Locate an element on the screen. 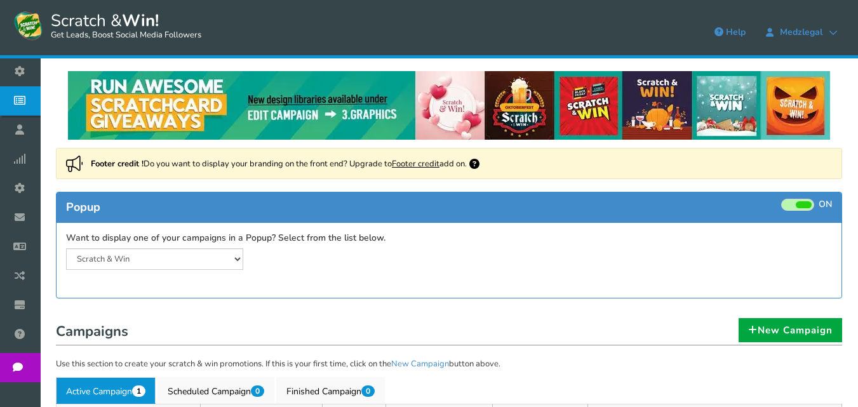 Image resolution: width=858 pixels, height=407 pixels. small: Get Leads, Boost Social Media Followers is located at coordinates (126, 36).